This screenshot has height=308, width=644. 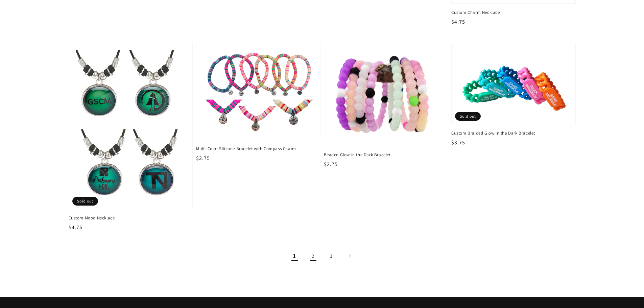 What do you see at coordinates (514, 12) in the screenshot?
I see `span: Custom Charm Necklace` at bounding box center [514, 12].